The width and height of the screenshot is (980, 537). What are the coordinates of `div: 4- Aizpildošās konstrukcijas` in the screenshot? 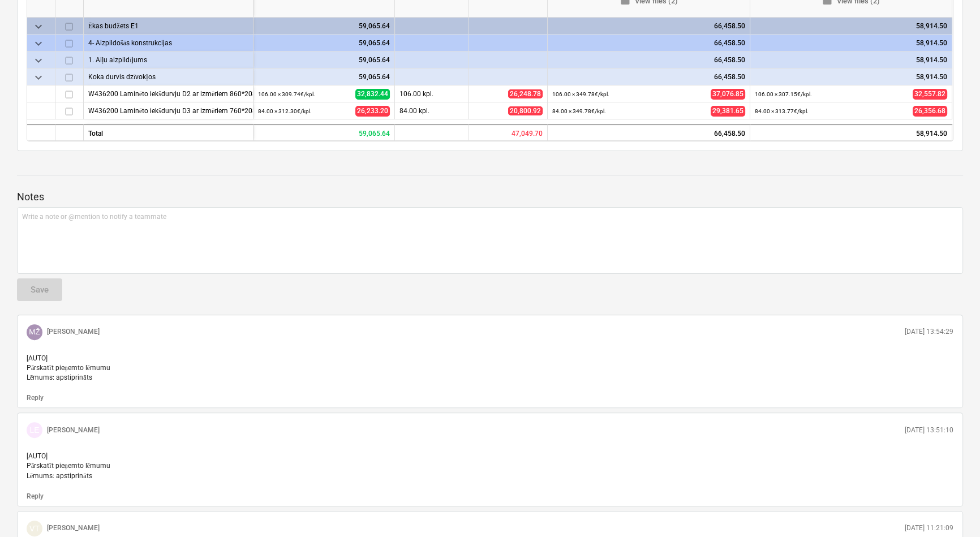 It's located at (168, 43).